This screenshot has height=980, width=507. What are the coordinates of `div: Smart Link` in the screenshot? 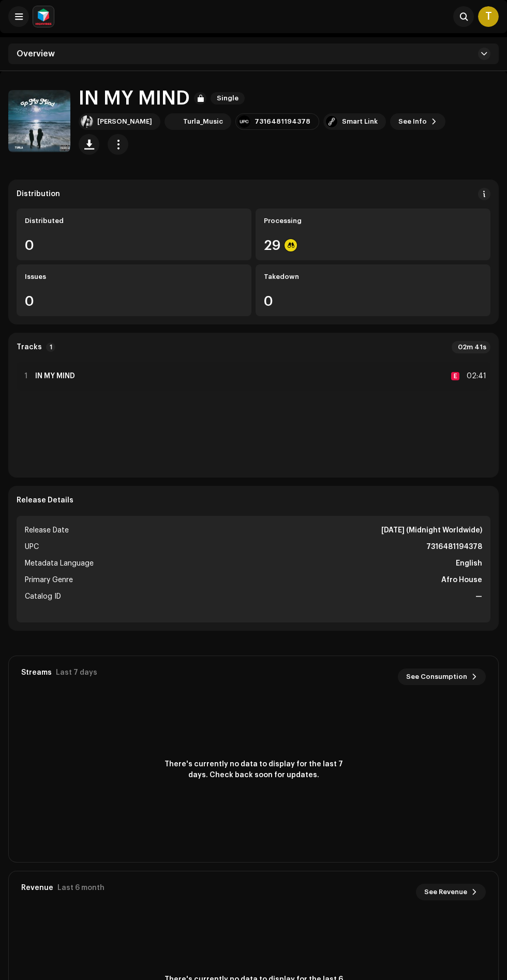 It's located at (360, 121).